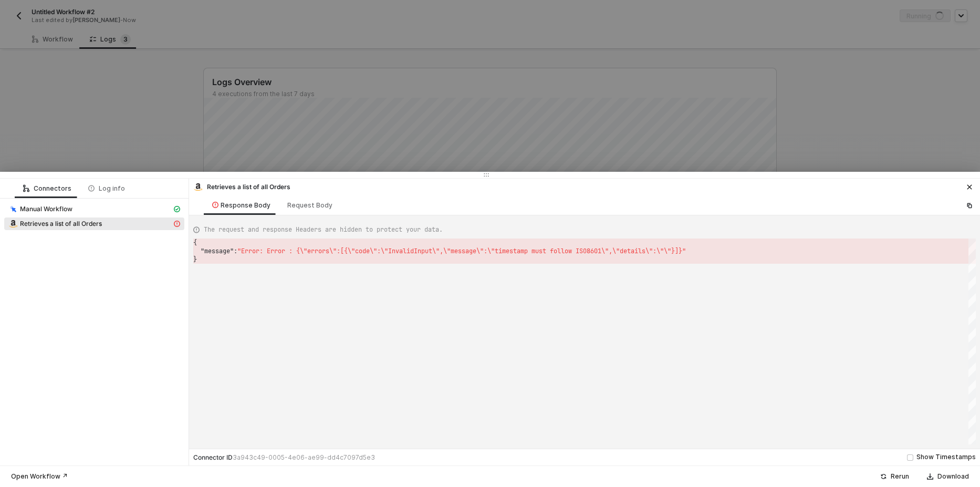 The image size is (980, 487). I want to click on span: put\",\"message\":\"timestamp must follow ISO8601\, so click(513, 251).